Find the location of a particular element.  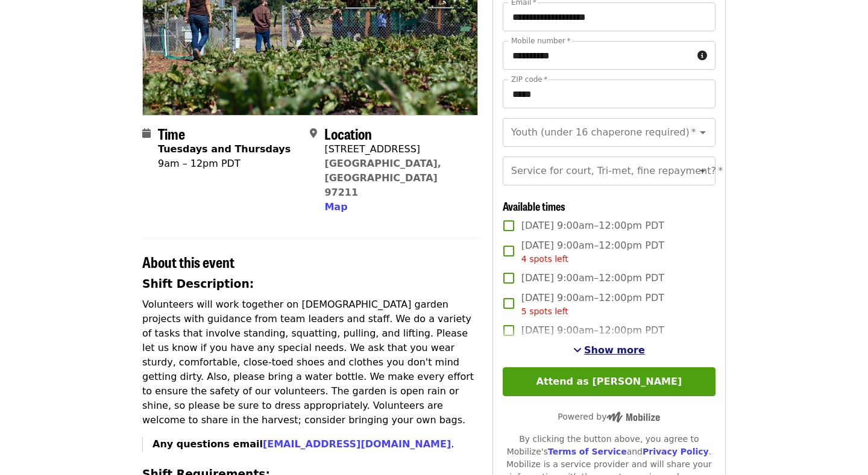

i: calendar icon is located at coordinates (146, 133).